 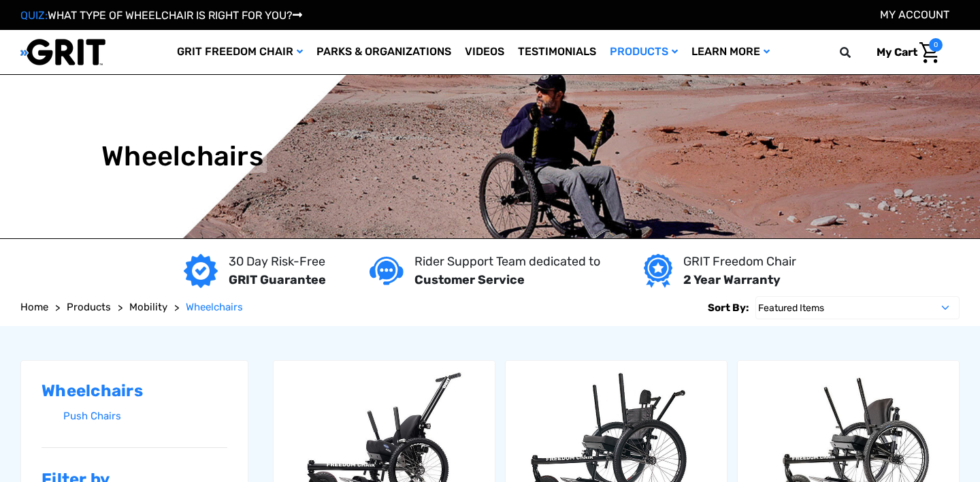 What do you see at coordinates (384, 52) in the screenshot?
I see `a: Parks & Organizations` at bounding box center [384, 52].